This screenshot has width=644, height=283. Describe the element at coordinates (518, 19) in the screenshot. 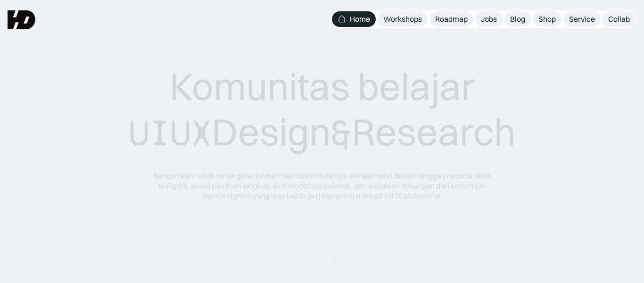

I see `a: Blog` at that location.